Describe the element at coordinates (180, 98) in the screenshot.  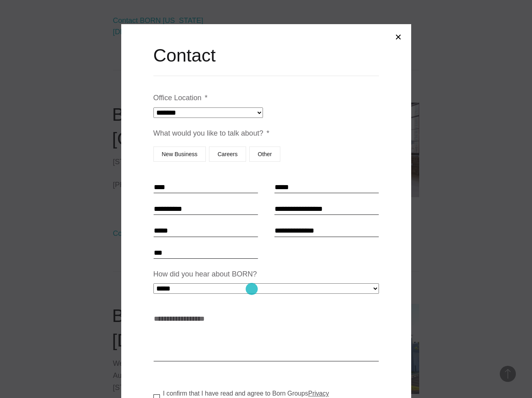
I see `label: Office Location` at that location.